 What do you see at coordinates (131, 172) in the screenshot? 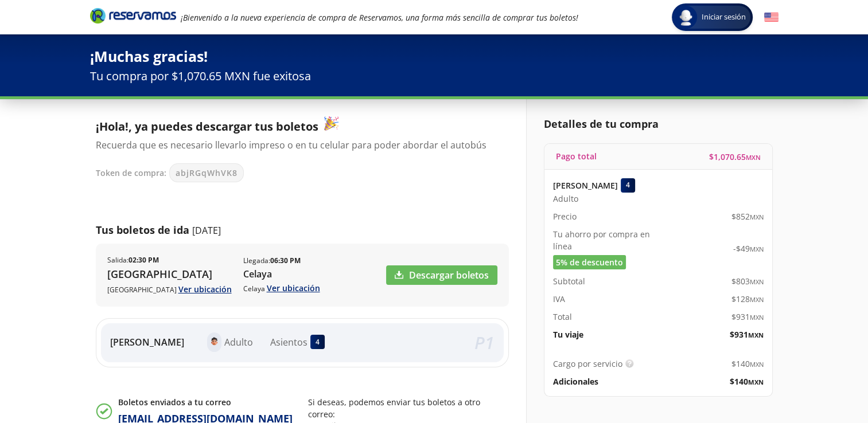
I see `p: Token de compra:` at bounding box center [131, 172].